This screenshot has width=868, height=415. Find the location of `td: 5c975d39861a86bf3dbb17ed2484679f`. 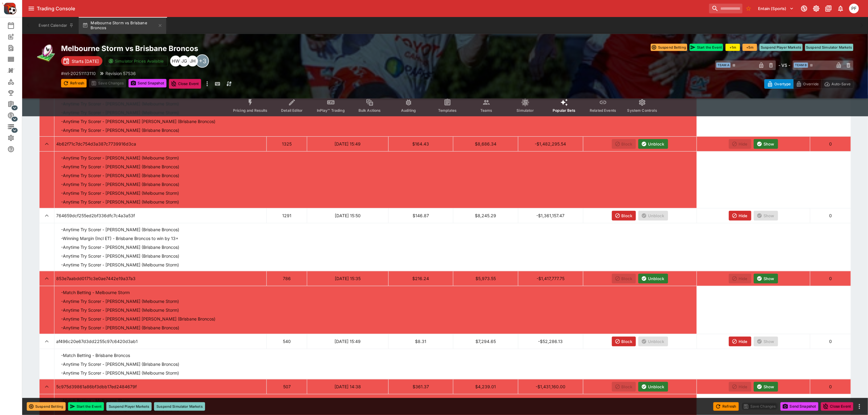

td: 5c975d39861a86bf3dbb17ed2484679f is located at coordinates (160, 387).